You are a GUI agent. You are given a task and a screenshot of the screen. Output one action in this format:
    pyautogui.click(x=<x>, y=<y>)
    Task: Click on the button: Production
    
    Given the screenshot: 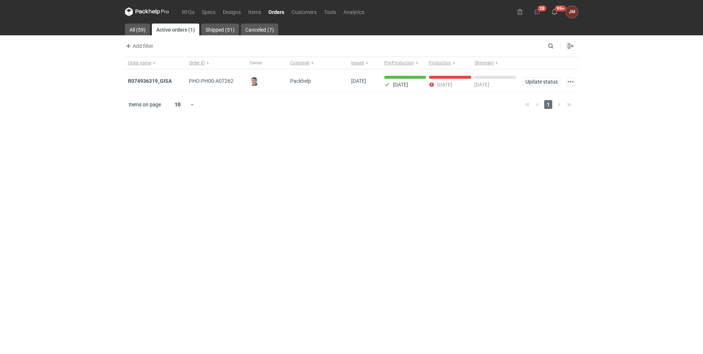 What is the action you would take?
    pyautogui.click(x=450, y=63)
    